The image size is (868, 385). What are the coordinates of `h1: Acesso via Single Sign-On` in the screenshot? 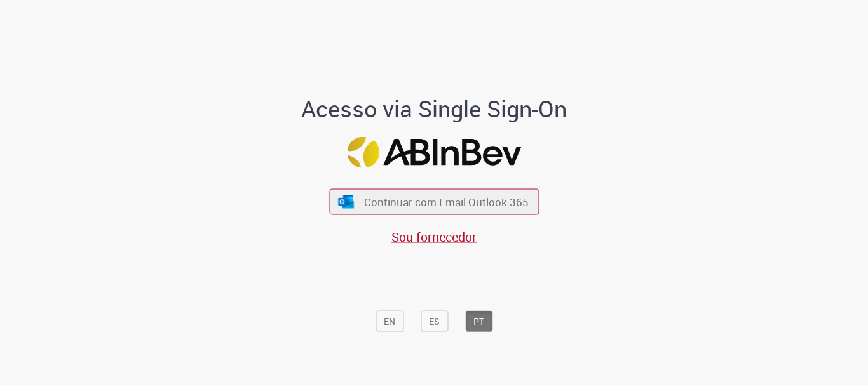 It's located at (434, 109).